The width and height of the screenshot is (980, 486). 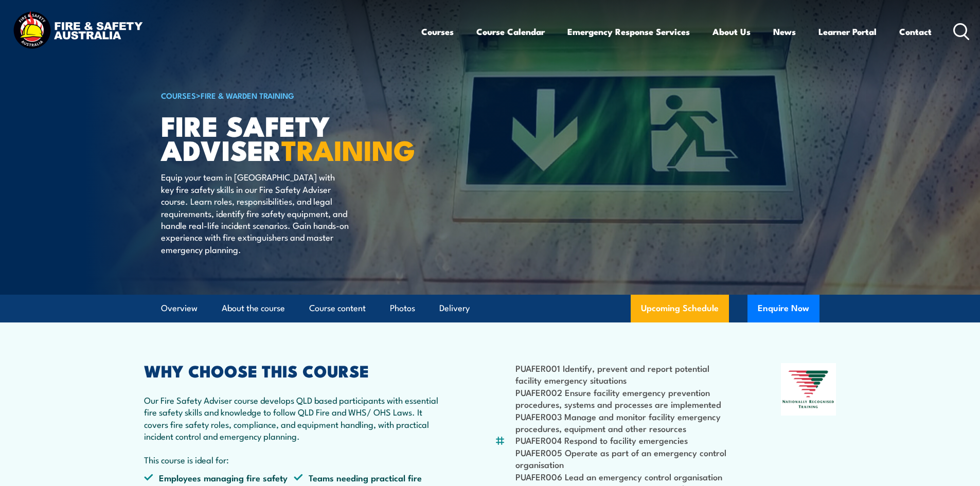 I want to click on img: Nationally Recognised Training logo., so click(x=809, y=389).